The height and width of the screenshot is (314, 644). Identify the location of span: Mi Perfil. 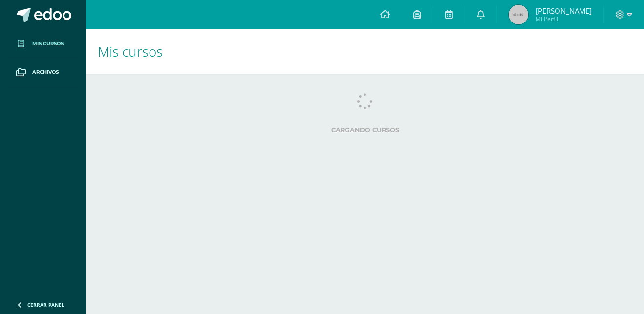
(563, 19).